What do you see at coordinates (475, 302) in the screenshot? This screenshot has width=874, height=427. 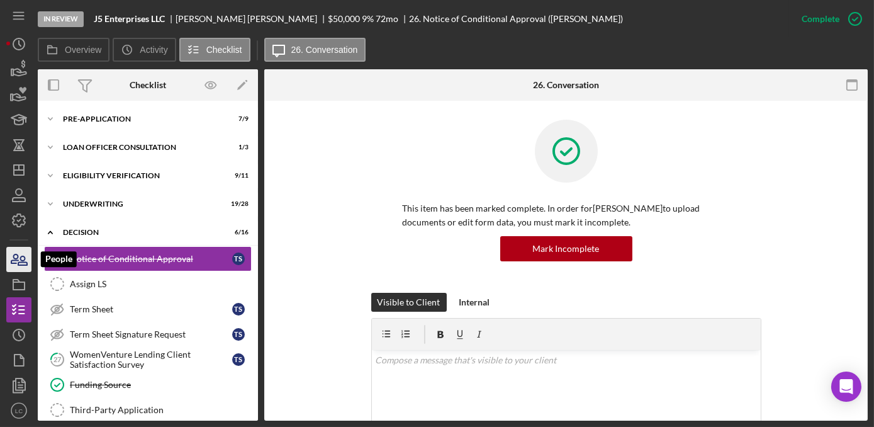 I see `div: Internal` at bounding box center [475, 302].